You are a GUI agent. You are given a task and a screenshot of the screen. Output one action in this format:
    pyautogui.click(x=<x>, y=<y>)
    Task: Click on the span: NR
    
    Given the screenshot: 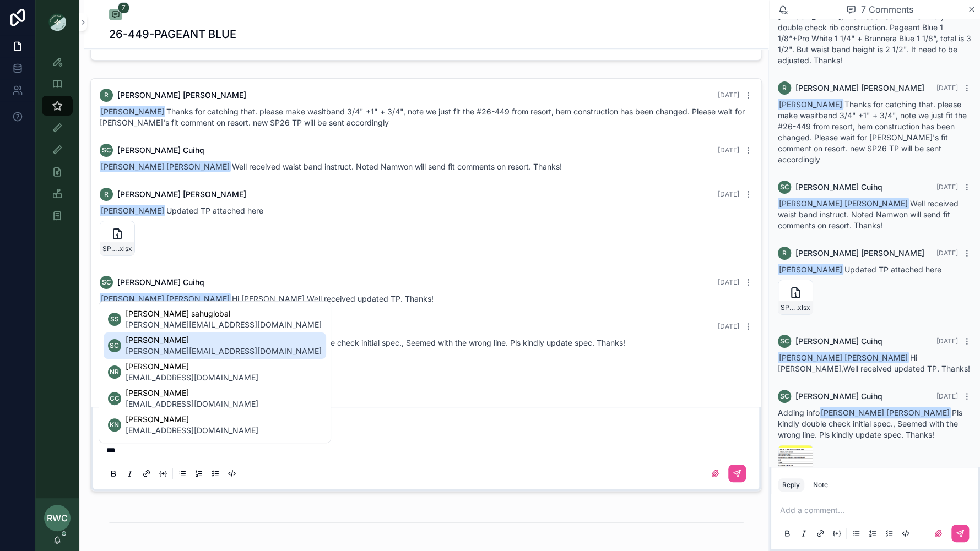 What is the action you would take?
    pyautogui.click(x=114, y=372)
    